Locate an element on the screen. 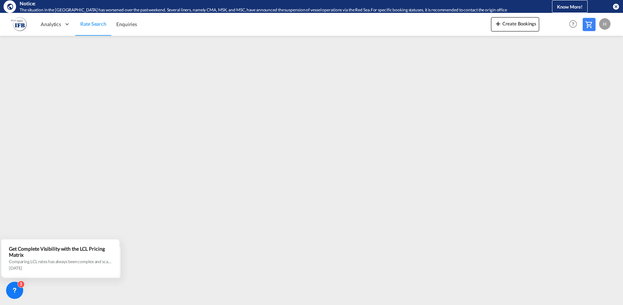 This screenshot has height=305, width=623. span: Analytics is located at coordinates (51, 24).